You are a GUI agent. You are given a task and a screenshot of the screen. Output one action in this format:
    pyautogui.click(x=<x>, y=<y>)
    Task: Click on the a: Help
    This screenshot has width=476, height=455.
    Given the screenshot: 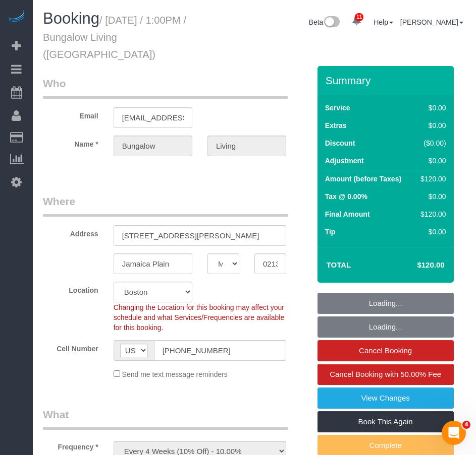 What is the action you would take?
    pyautogui.click(x=383, y=22)
    